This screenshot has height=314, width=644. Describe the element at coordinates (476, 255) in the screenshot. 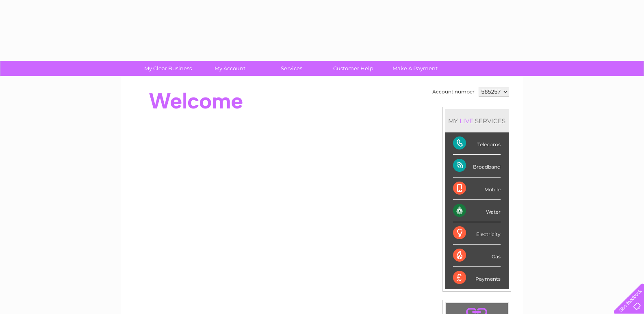

I see `div: Gas` at that location.